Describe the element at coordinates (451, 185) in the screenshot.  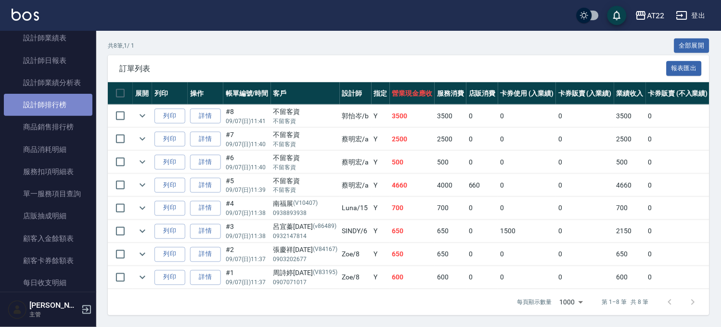
I see `td: 4000` at that location.